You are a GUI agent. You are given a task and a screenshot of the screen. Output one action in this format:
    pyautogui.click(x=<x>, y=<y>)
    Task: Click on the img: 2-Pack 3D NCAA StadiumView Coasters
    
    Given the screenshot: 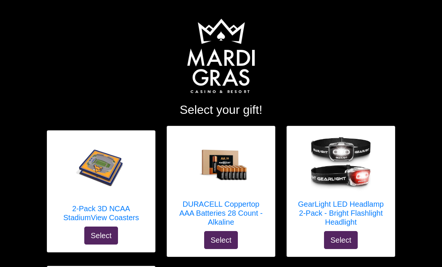 What is the action you would take?
    pyautogui.click(x=101, y=169)
    